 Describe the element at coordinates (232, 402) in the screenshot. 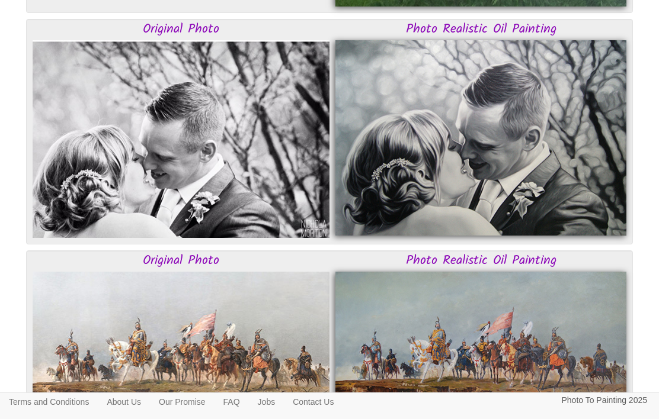

I see `a: FAQ` at that location.